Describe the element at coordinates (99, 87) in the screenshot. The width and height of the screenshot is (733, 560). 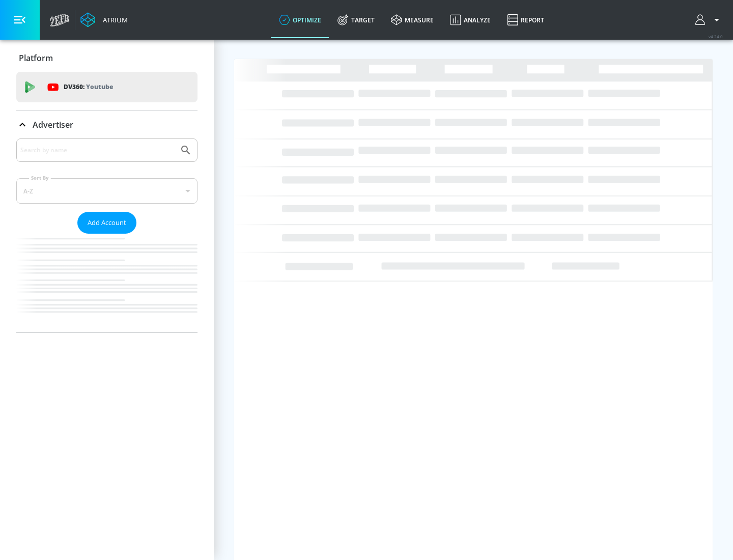
I see `p: Youtube` at that location.